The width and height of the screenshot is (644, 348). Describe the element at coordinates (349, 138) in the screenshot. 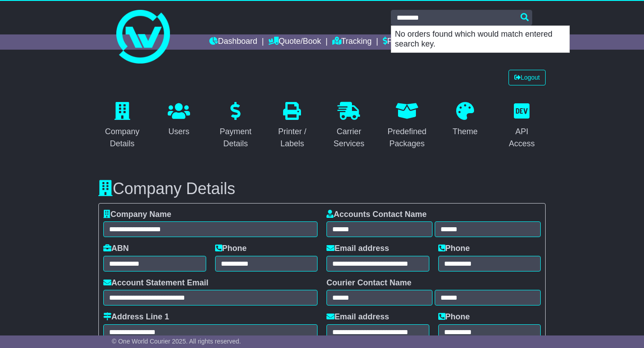

I see `div: Carrier Services` at that location.